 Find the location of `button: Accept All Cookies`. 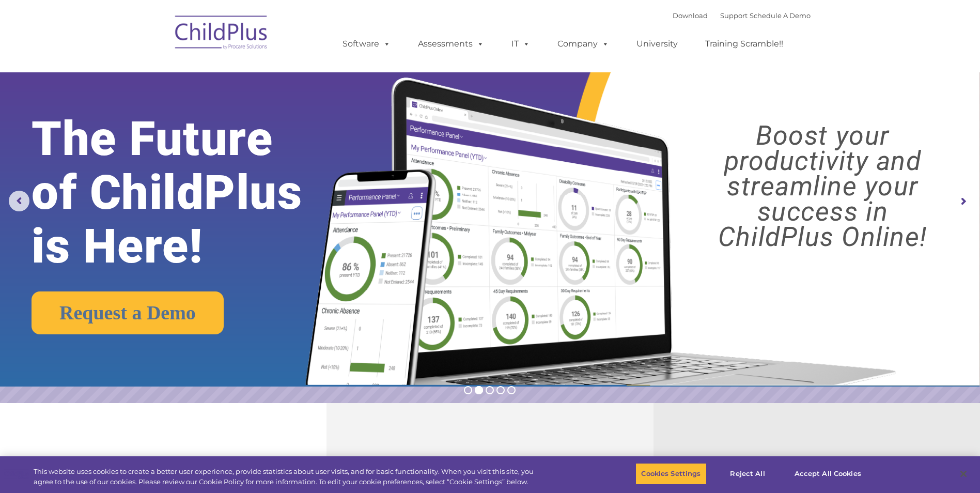

button: Accept All Cookies is located at coordinates (827, 474).